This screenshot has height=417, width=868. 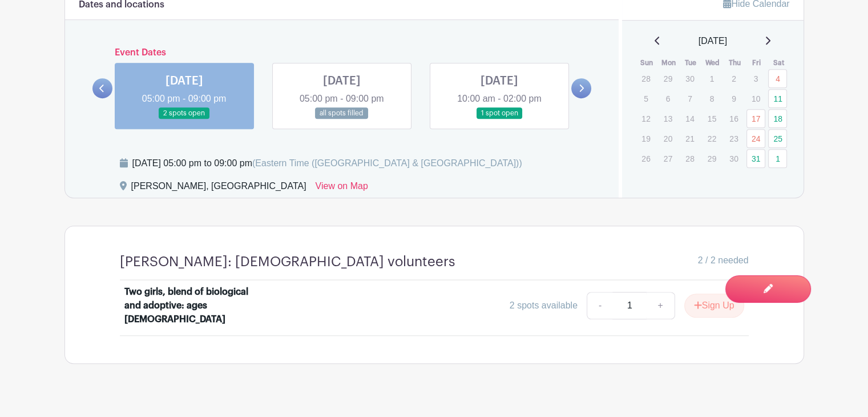 What do you see at coordinates (645, 98) in the screenshot?
I see `p: 5` at bounding box center [645, 98].